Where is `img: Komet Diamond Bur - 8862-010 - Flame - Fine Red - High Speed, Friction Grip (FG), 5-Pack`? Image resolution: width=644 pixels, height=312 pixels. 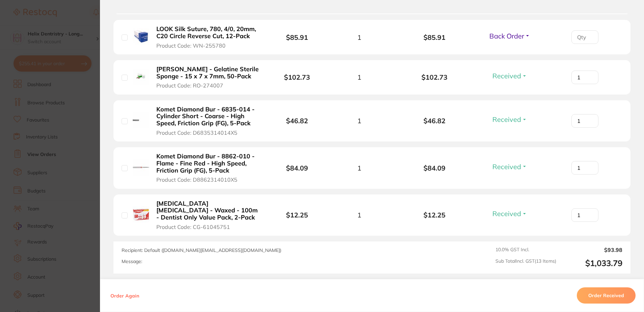 img: Komet Diamond Bur - 8862-010 - Flame - Fine Red - High Speed, Friction Grip (FG), 5-Pack is located at coordinates (141, 167).